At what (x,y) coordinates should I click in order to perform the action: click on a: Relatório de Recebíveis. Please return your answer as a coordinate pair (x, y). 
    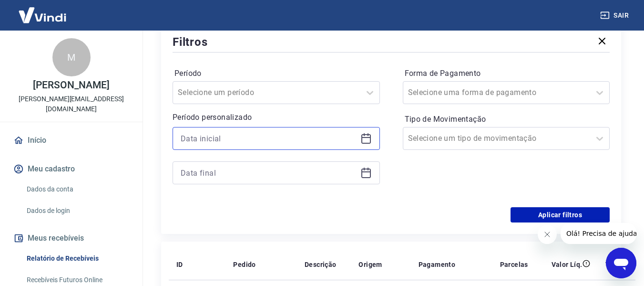
    Looking at the image, I should click on (77, 258).